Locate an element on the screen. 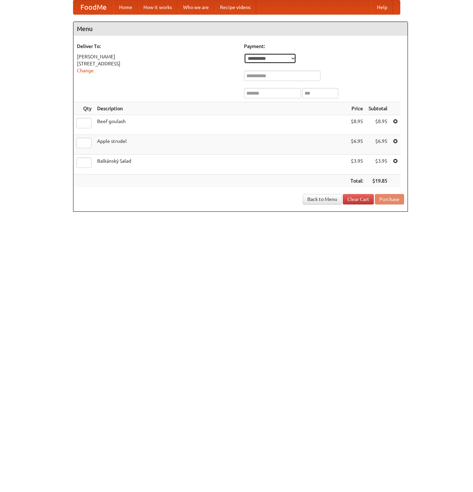  th: Subtotal is located at coordinates (378, 109).